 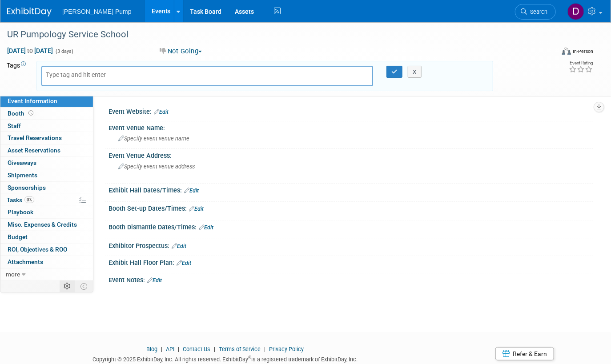 What do you see at coordinates (581, 63) in the screenshot?
I see `div: Event Rating` at bounding box center [581, 63].